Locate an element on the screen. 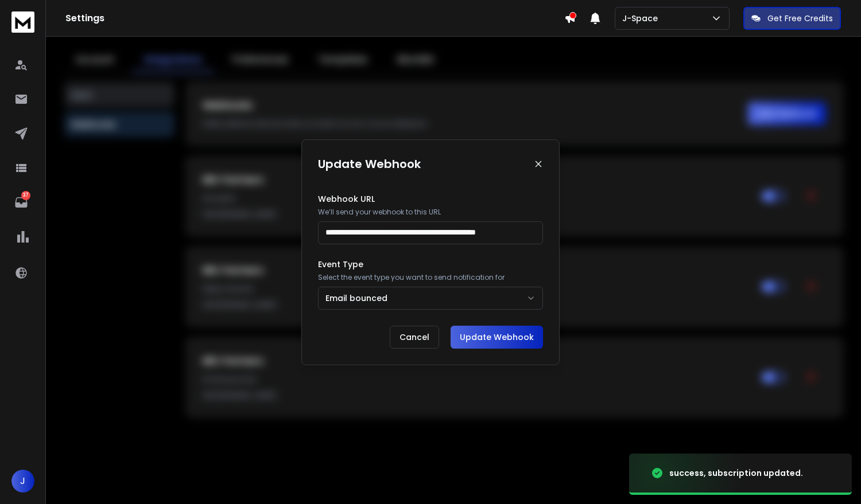 Image resolution: width=861 pixels, height=504 pixels. div: success, subscription updated. is located at coordinates (735, 473).